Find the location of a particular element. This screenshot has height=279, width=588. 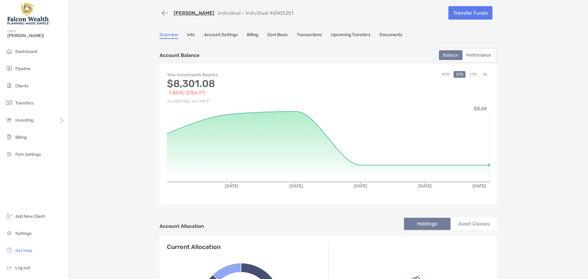

span: Add New Client is located at coordinates (30, 216).